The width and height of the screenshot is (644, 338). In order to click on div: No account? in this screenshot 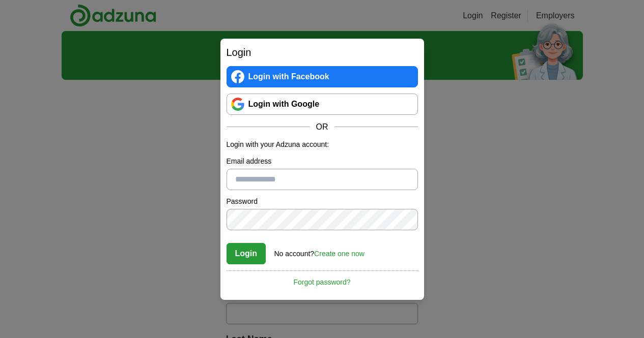, I will do `click(319, 251)`.